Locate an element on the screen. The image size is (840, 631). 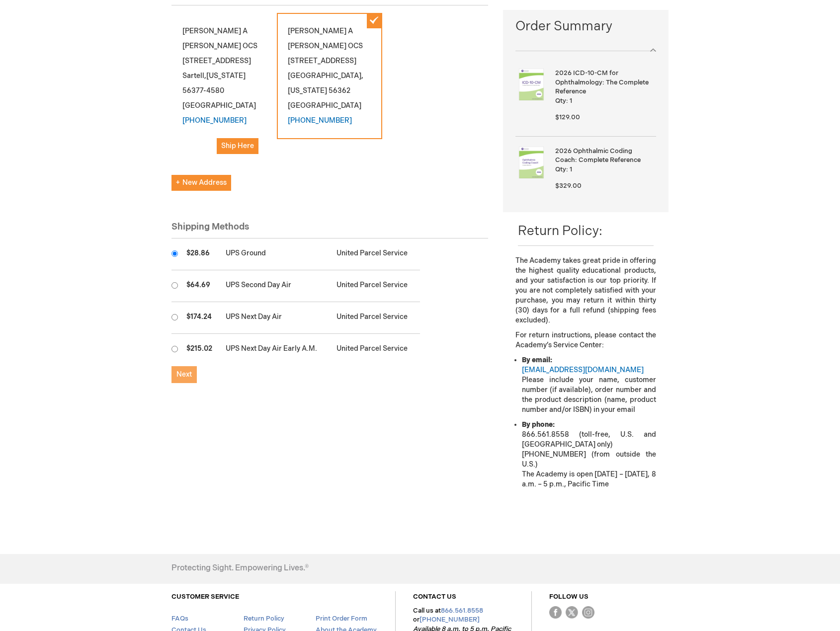
span: $28.86 is located at coordinates (197, 253).